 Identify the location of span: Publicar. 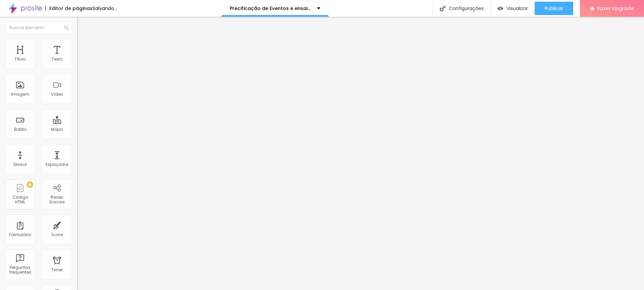
(553, 8).